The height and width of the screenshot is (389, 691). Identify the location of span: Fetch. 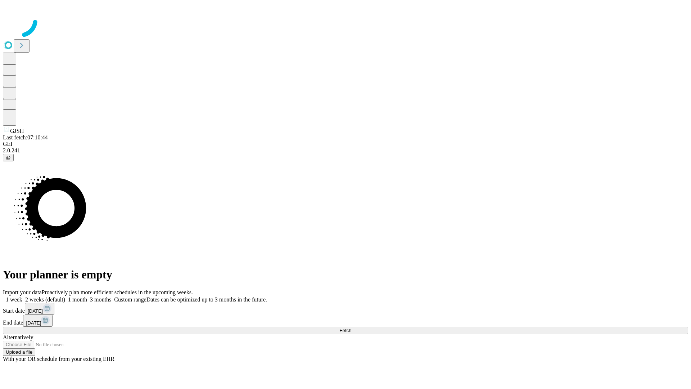
(345, 330).